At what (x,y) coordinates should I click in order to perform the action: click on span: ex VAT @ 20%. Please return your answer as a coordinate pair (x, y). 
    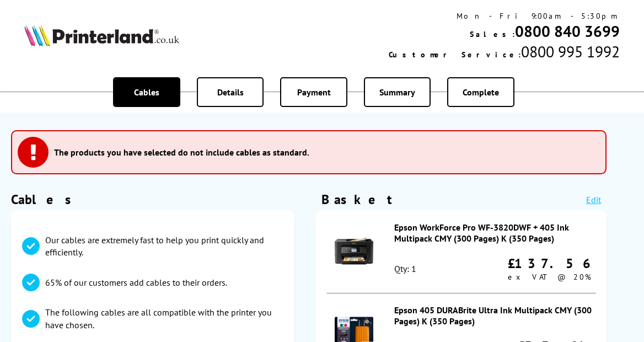
    Looking at the image, I should click on (550, 277).